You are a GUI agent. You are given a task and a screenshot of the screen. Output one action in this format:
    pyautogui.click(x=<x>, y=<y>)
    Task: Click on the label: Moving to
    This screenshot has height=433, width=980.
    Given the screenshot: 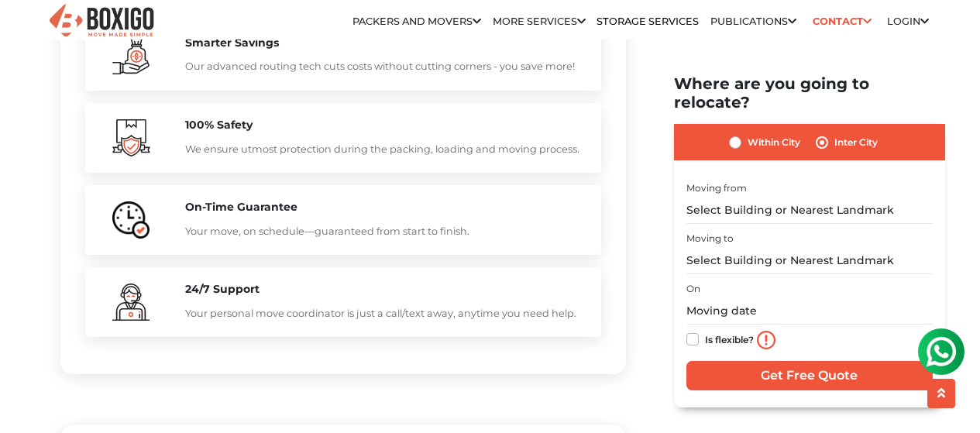 What is the action you would take?
    pyautogui.click(x=710, y=238)
    